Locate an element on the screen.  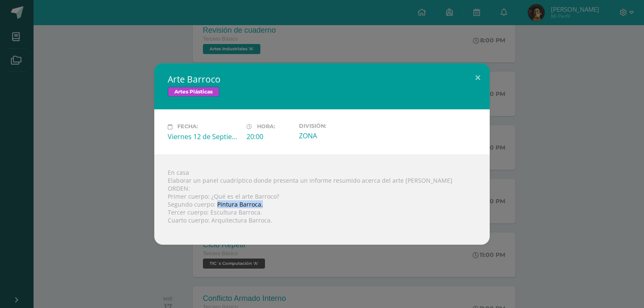
button: Close (Esc) is located at coordinates (478, 78).